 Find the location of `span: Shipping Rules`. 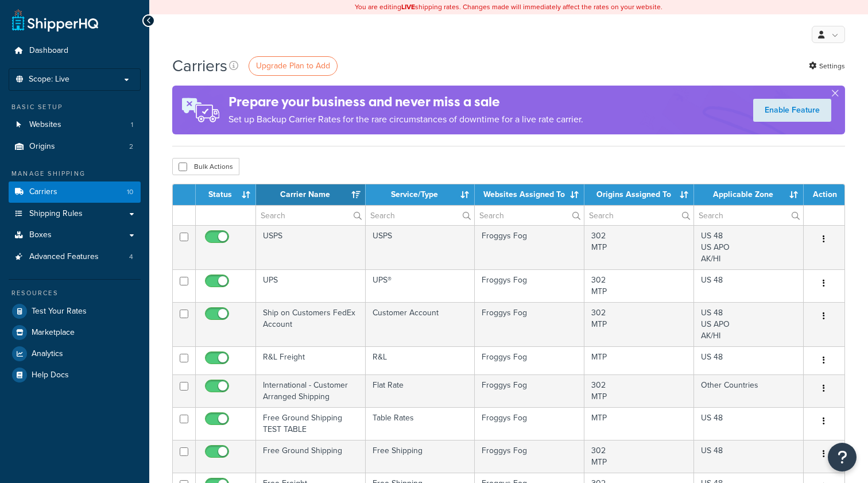

span: Shipping Rules is located at coordinates (55, 213).